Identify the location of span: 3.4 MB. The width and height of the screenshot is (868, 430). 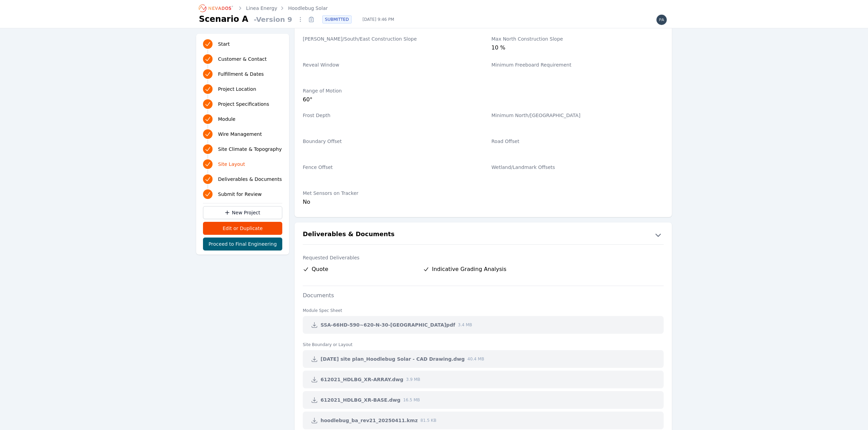
(465, 325).